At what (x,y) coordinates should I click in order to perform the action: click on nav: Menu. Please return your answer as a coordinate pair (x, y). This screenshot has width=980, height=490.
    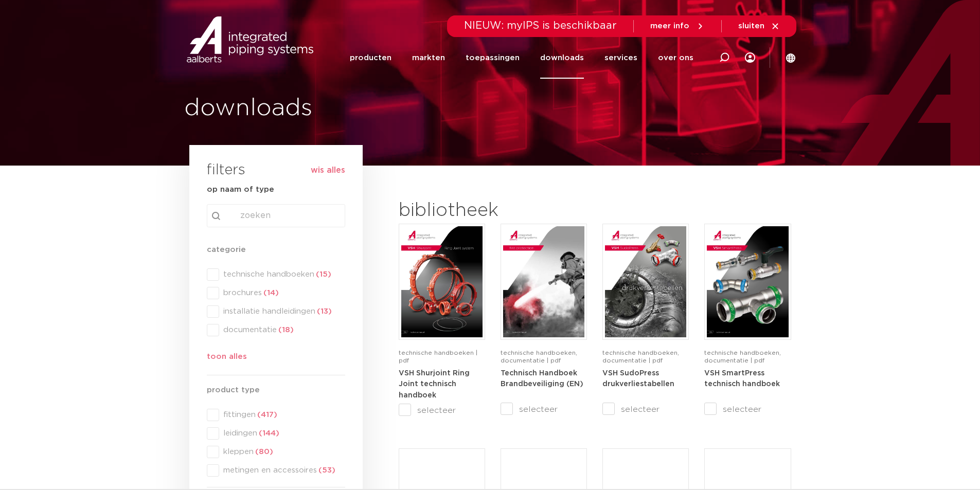
    Looking at the image, I should click on (522, 57).